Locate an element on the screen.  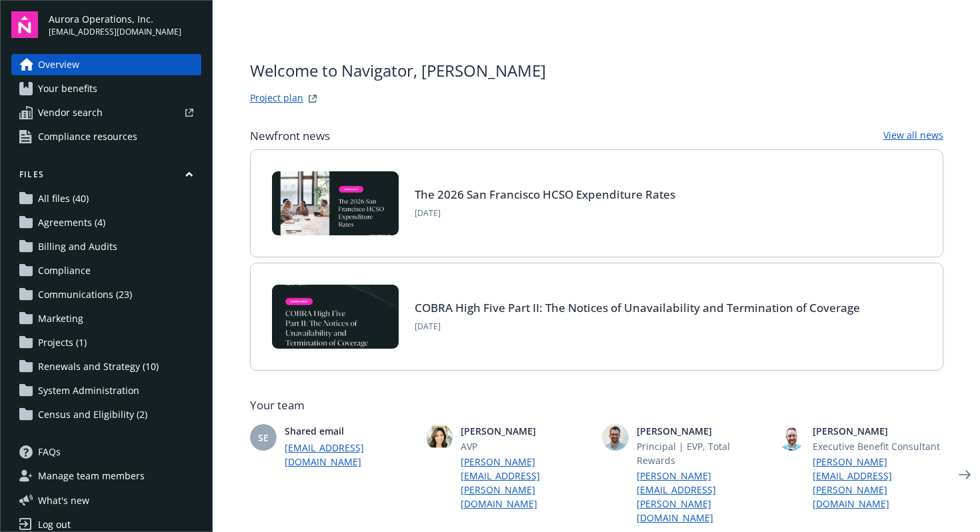
span: Compliance resources is located at coordinates (87, 137).